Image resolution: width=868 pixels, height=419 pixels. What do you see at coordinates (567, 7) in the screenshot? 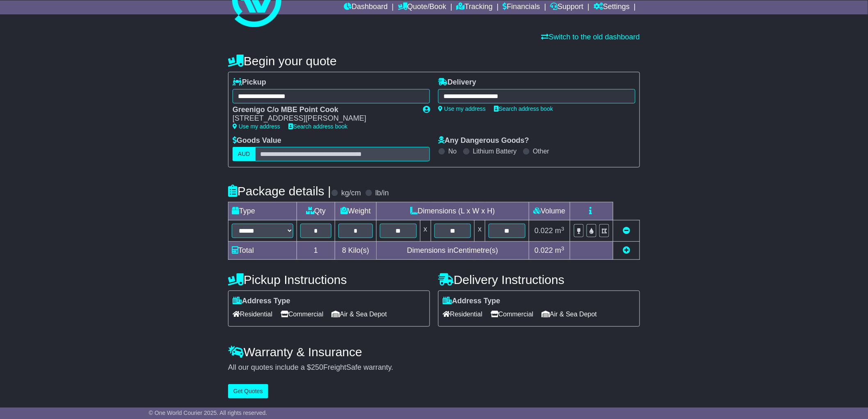
I see `a: Support` at bounding box center [567, 7].